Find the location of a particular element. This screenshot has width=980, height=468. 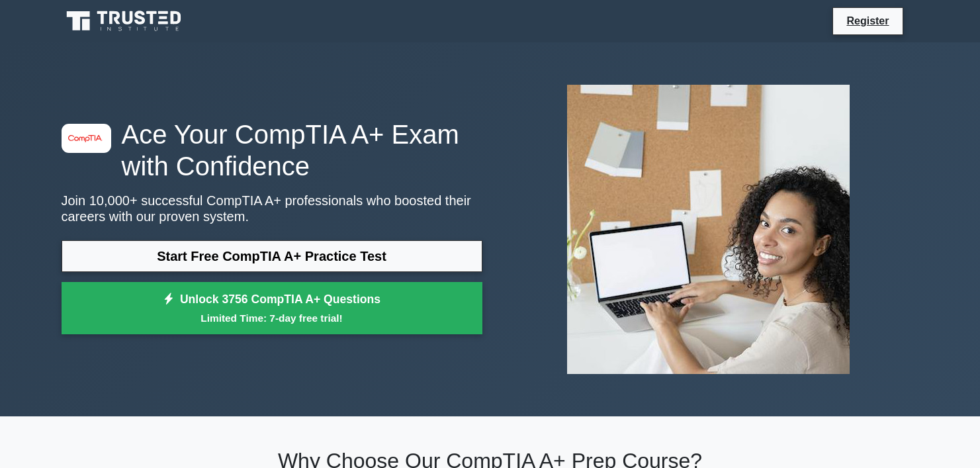

p: Join 10,000+ successful CompTIA A+ professionals who boosted their careers with our proven system. is located at coordinates (272, 209).